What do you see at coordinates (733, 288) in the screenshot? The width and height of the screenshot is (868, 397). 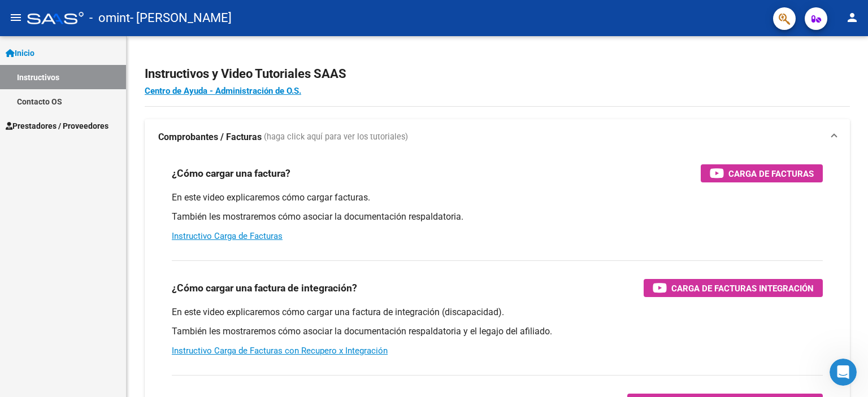 I see `button: Carga de Facturas Integración` at bounding box center [733, 288].